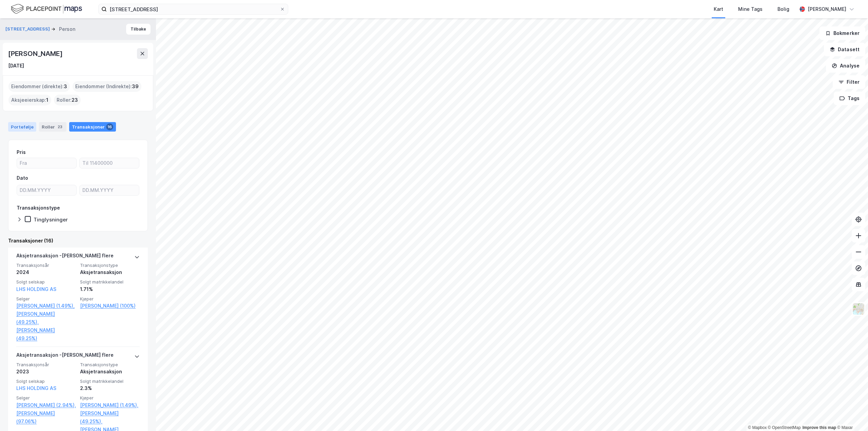  Describe the element at coordinates (849, 98) in the screenshot. I see `button: Tags` at that location.